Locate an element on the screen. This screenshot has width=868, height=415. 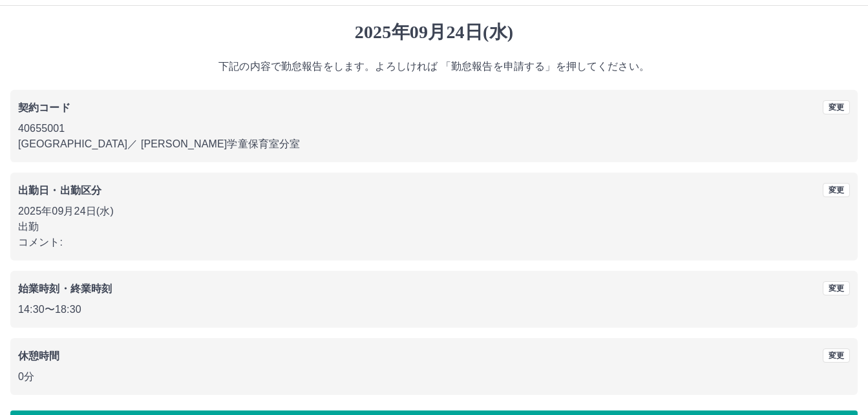
p: 出勤 is located at coordinates (434, 227).